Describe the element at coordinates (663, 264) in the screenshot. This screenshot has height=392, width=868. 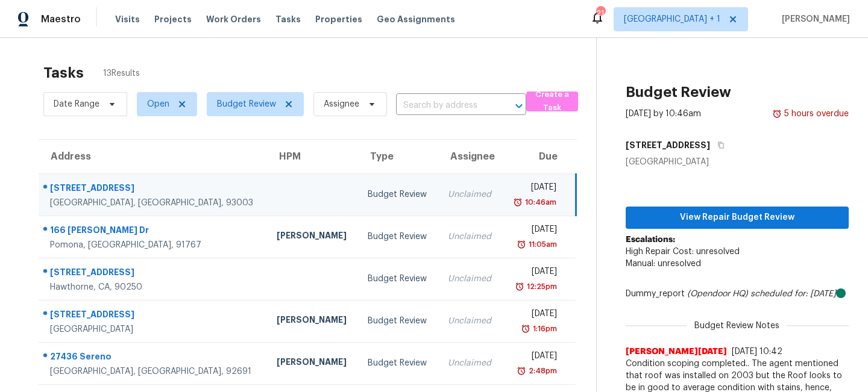
I see `span: Manual: unresolved` at that location.